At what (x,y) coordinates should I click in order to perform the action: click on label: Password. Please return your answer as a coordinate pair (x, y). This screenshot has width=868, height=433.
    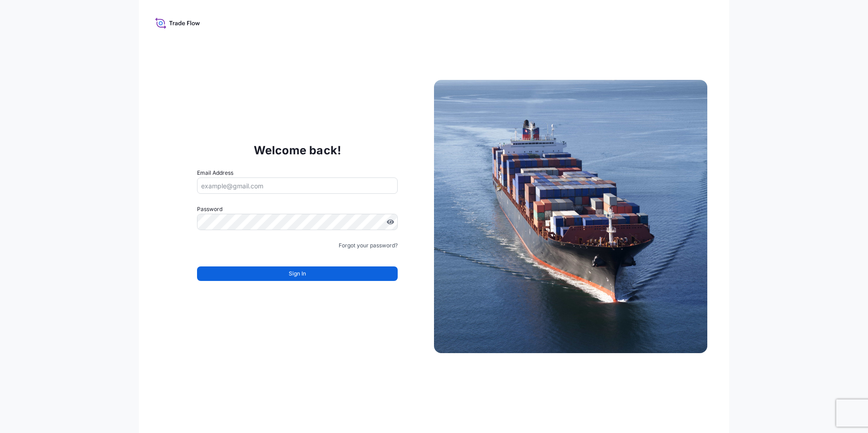
    Looking at the image, I should click on (297, 209).